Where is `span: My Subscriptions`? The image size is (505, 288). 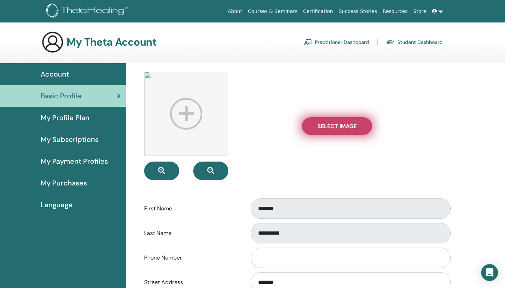
span: My Subscriptions is located at coordinates (69, 139).